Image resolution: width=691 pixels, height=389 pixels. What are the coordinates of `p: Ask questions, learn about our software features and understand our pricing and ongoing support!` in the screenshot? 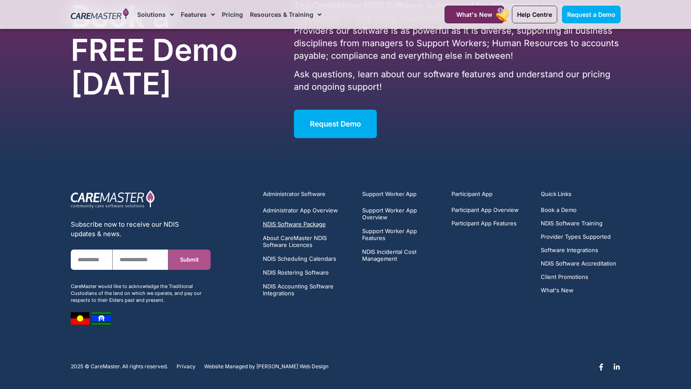 It's located at (457, 81).